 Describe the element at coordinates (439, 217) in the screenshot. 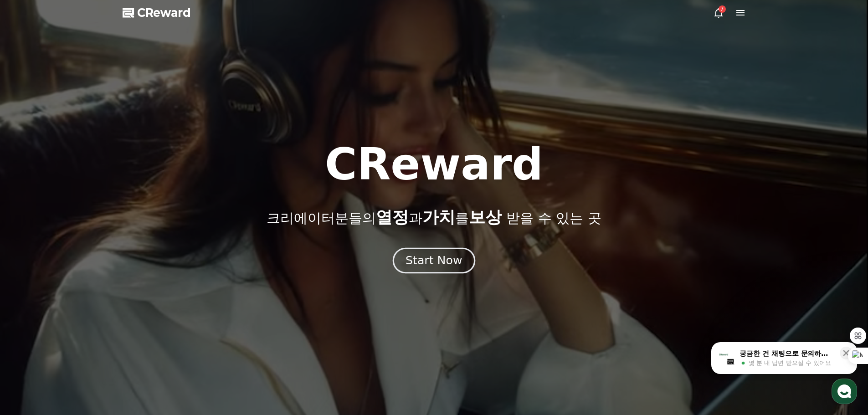

I see `span: 가치` at that location.